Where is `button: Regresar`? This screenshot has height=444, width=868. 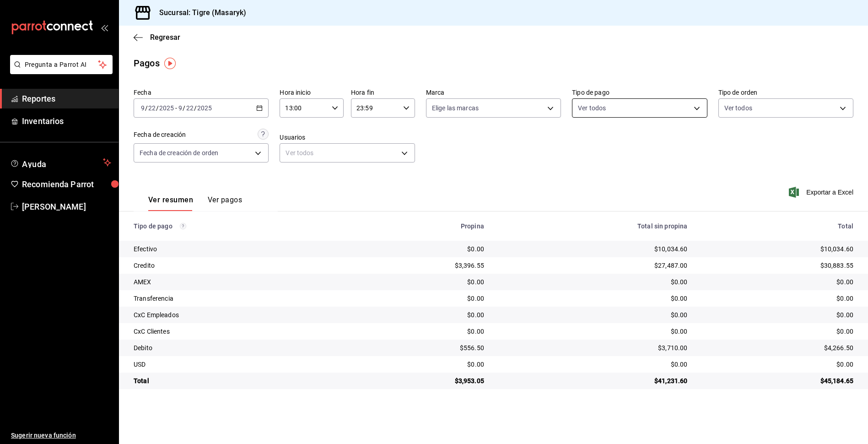
button: Regresar is located at coordinates (157, 37).